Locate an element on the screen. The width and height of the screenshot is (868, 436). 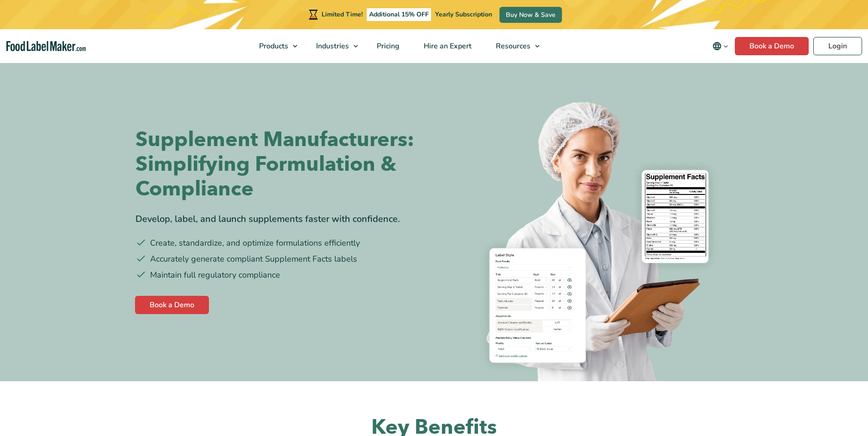
span: Industries is located at coordinates (332, 46).